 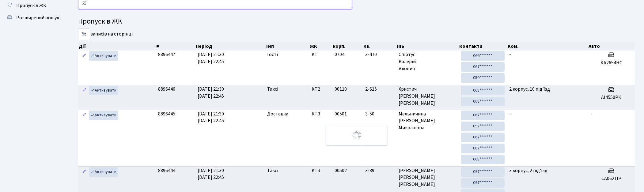 What do you see at coordinates (34, 18) in the screenshot?
I see `a: Розширений пошук` at bounding box center [34, 18].